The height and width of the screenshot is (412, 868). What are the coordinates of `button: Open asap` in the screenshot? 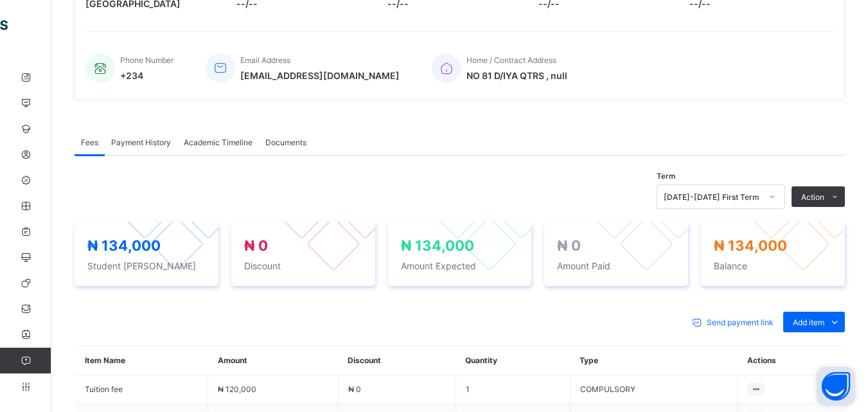 It's located at (836, 387).